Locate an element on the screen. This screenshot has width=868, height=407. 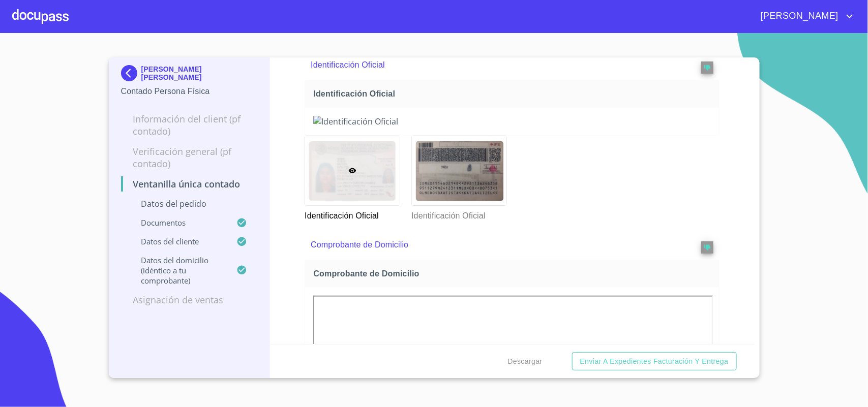
p: Información del Client (PF contado) is located at coordinates (189, 125).